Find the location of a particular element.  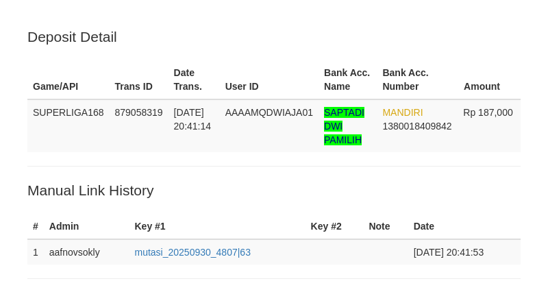

th: Bank Acc. Name is located at coordinates (347, 79).